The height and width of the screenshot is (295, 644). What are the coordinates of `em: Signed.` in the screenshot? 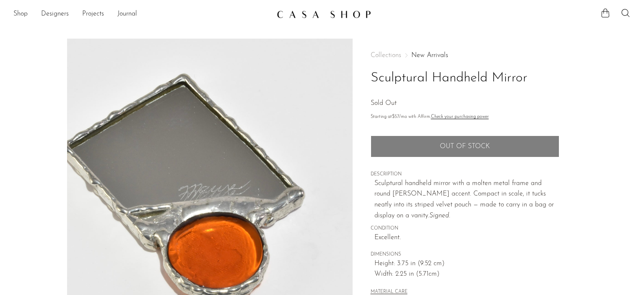 It's located at (440, 216).